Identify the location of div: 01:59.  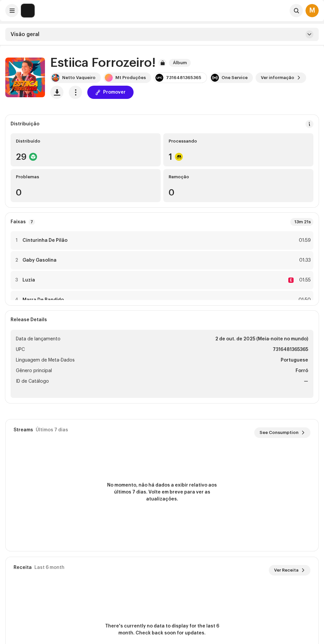
(304, 240).